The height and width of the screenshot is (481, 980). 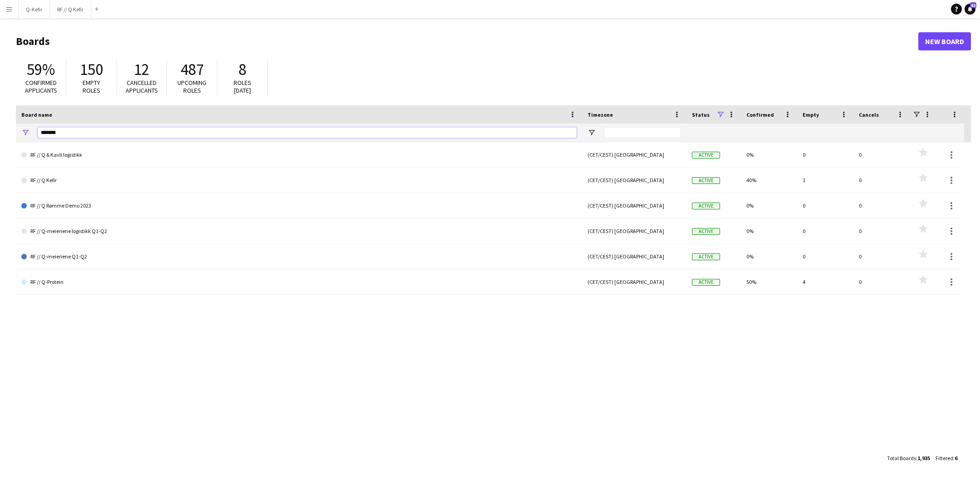 I want to click on a: 62, so click(x=970, y=9).